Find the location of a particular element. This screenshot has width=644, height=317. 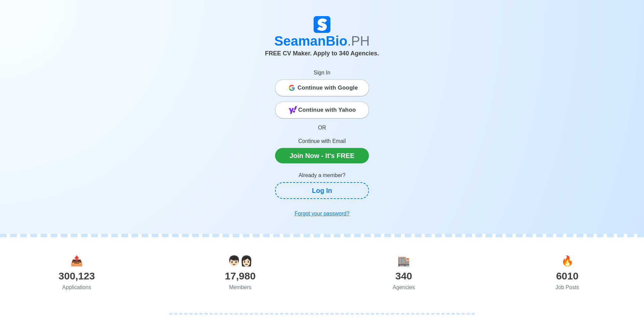

span: jobs is located at coordinates (567, 260).